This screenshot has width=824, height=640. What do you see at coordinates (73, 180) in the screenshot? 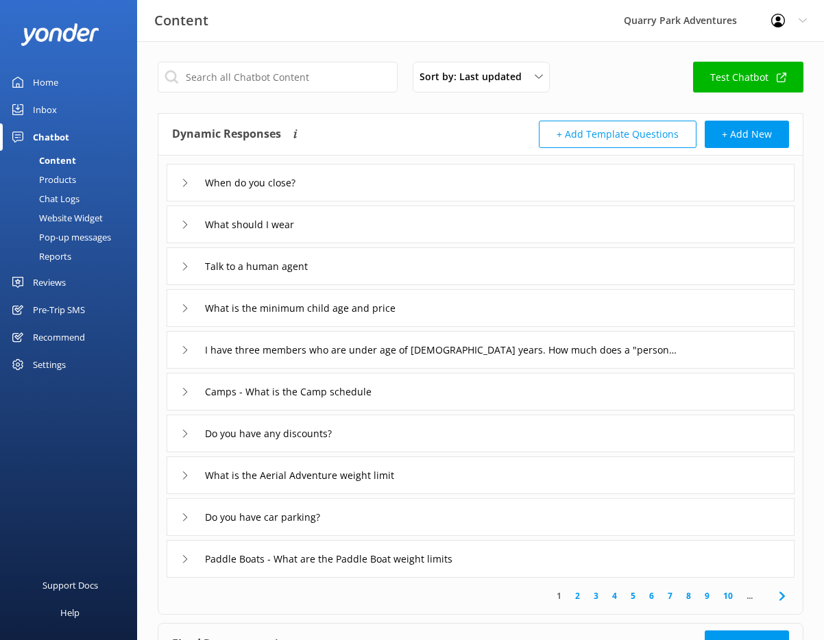
I see `a: Products` at bounding box center [73, 180].